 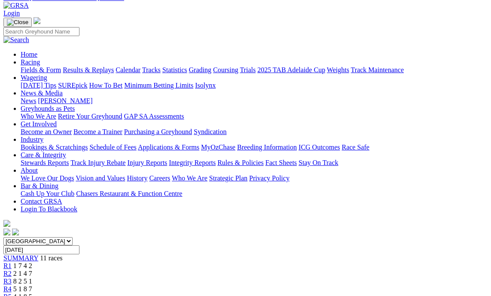 What do you see at coordinates (210, 131) in the screenshot?
I see `a: Syndication` at bounding box center [210, 131].